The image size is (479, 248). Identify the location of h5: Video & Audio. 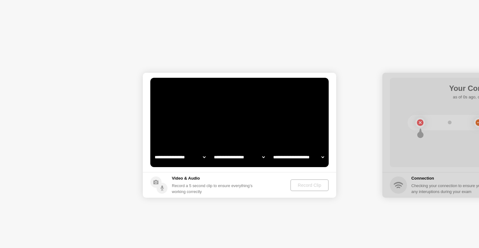
(213, 178).